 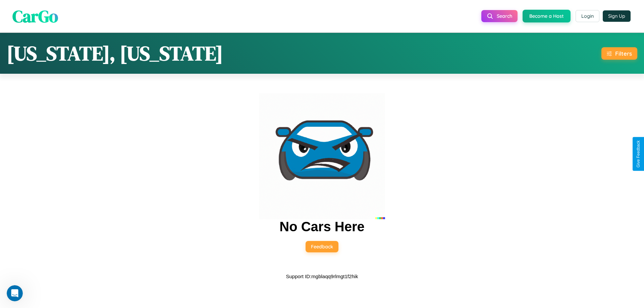 What do you see at coordinates (500, 16) in the screenshot?
I see `button: Search` at bounding box center [500, 16].